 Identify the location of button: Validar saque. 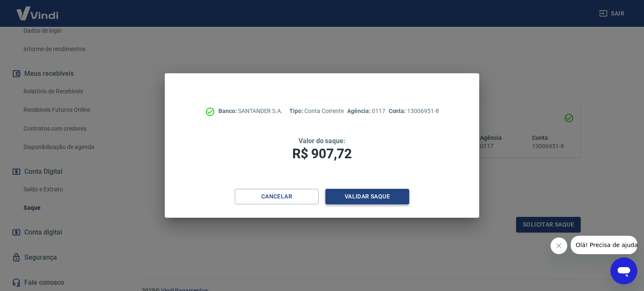
(367, 197).